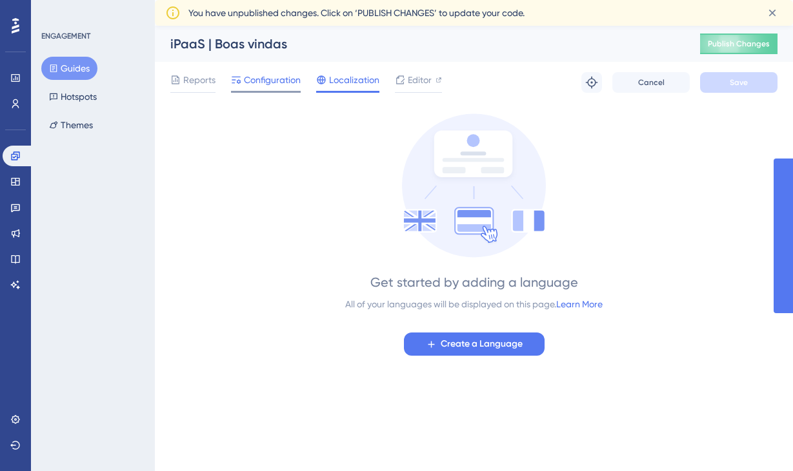  I want to click on button: Create a Language, so click(474, 344).